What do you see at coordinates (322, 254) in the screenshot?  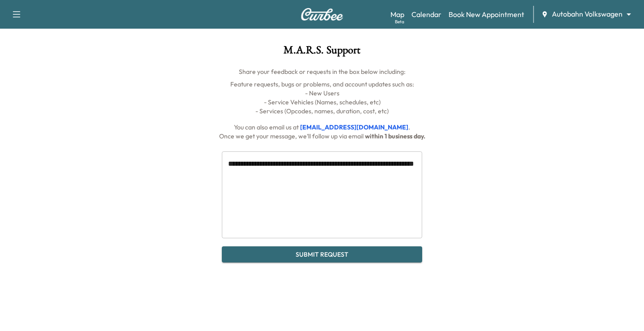 I see `button: Submit Request` at bounding box center [322, 254].